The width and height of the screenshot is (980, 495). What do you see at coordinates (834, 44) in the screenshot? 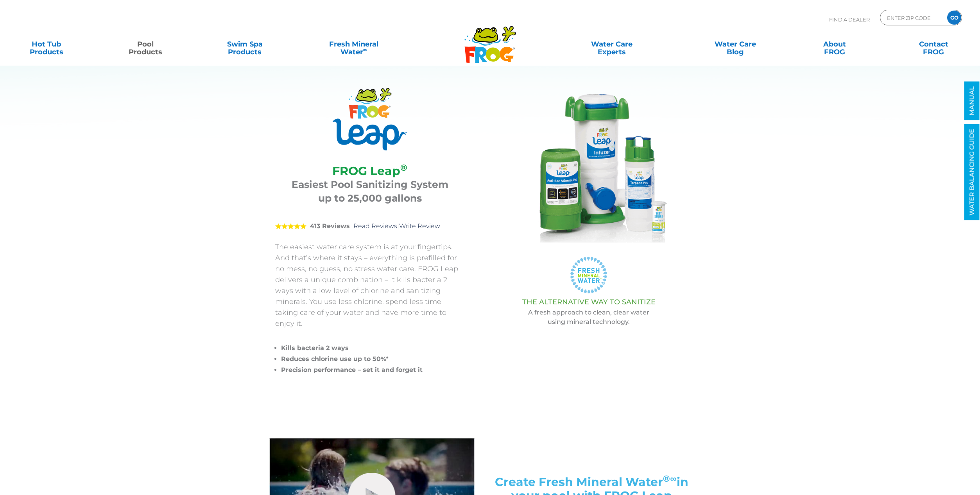
I see `a: AboutFROG` at bounding box center [834, 44].